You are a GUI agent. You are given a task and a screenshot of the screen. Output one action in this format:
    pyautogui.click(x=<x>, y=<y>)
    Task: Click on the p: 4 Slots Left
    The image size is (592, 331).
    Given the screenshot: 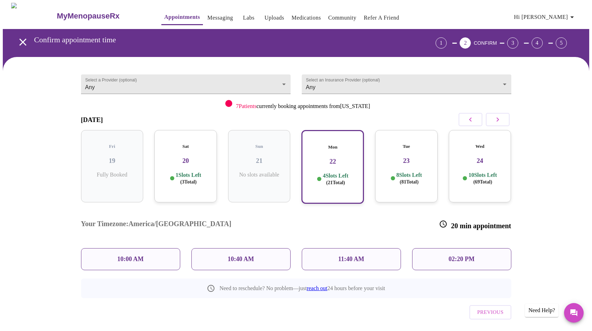 What is the action you would take?
    pyautogui.click(x=335, y=179)
    